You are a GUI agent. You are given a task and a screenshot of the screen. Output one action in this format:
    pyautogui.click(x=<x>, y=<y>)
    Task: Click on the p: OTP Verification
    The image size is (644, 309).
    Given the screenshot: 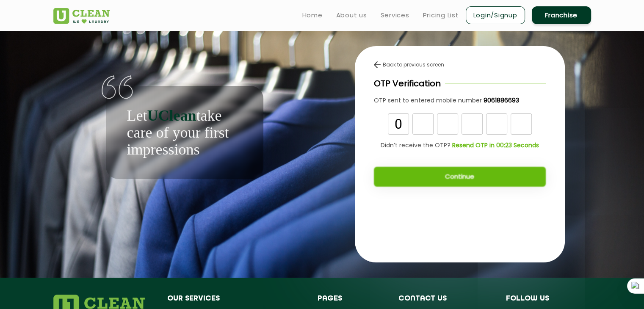 What is the action you would take?
    pyautogui.click(x=408, y=83)
    